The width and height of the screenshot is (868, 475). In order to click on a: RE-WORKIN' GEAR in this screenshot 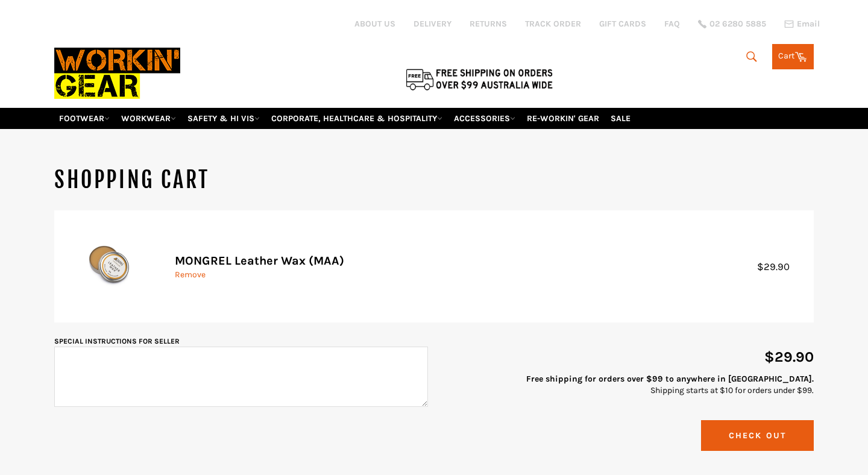, I will do `click(563, 118)`.